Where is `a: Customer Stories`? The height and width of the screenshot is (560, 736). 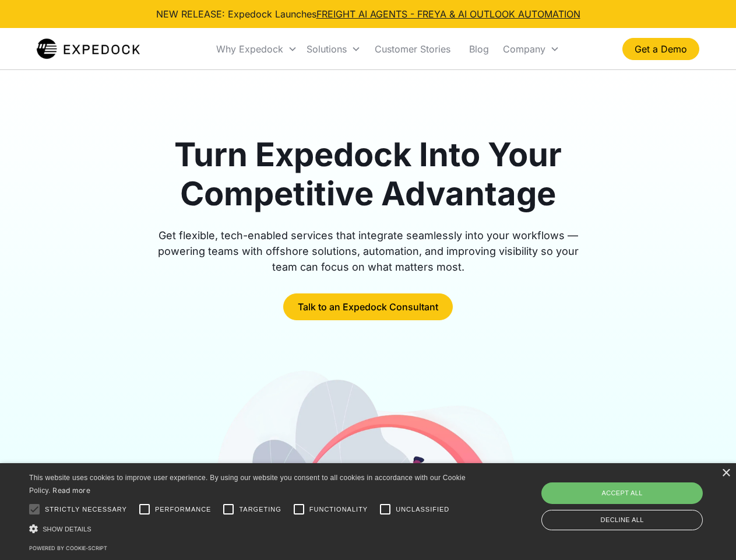
a: Customer Stories is located at coordinates (413, 49).